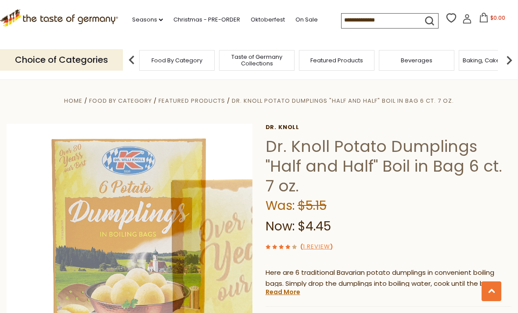 The image size is (518, 313). Describe the element at coordinates (132, 60) in the screenshot. I see `img: previous arrow` at that location.